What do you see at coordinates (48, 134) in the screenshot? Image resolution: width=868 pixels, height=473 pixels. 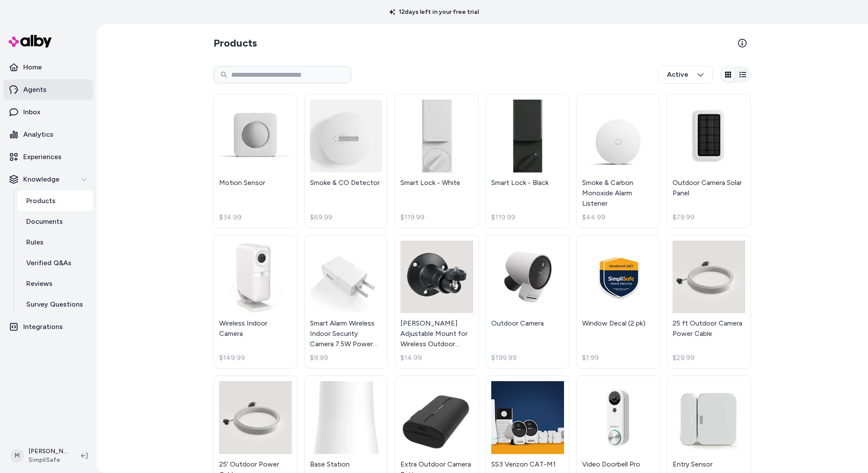 I see `a: Analytics` at bounding box center [48, 134].